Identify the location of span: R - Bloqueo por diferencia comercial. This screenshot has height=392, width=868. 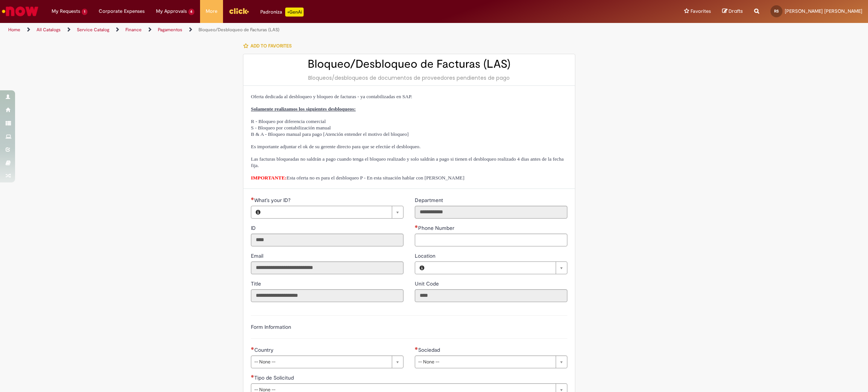
(288, 122).